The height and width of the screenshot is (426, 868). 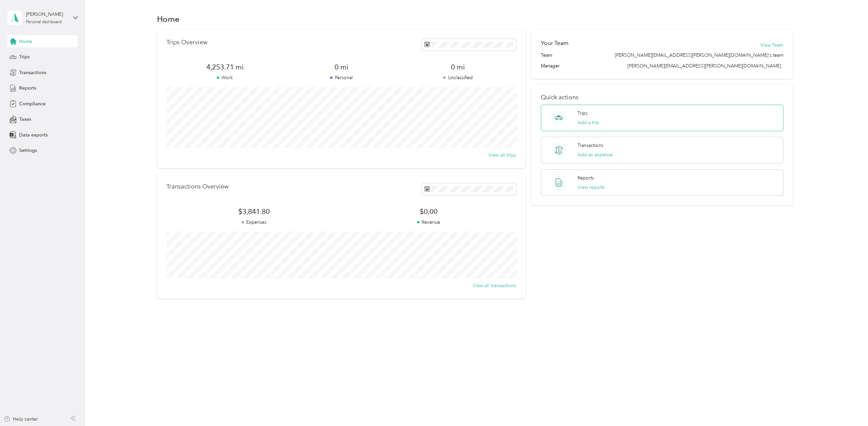 What do you see at coordinates (28, 150) in the screenshot?
I see `span: Settings` at bounding box center [28, 150].